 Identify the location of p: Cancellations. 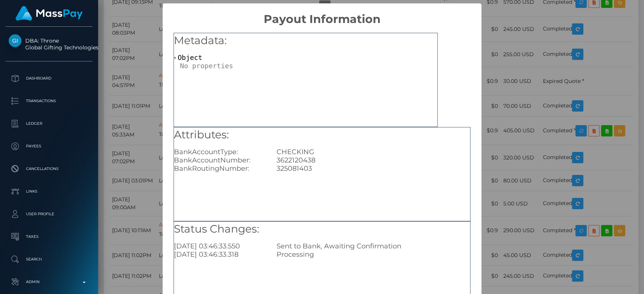
(49, 169).